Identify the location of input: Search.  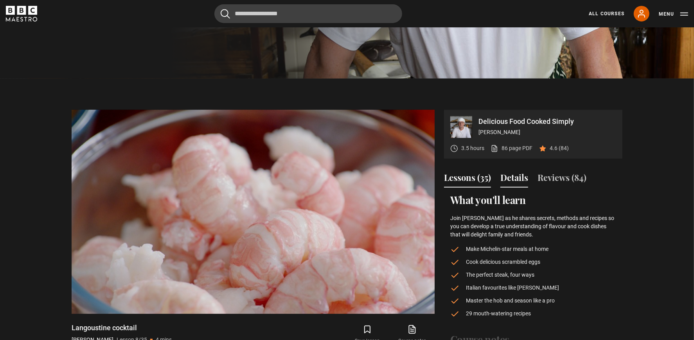
(308, 14).